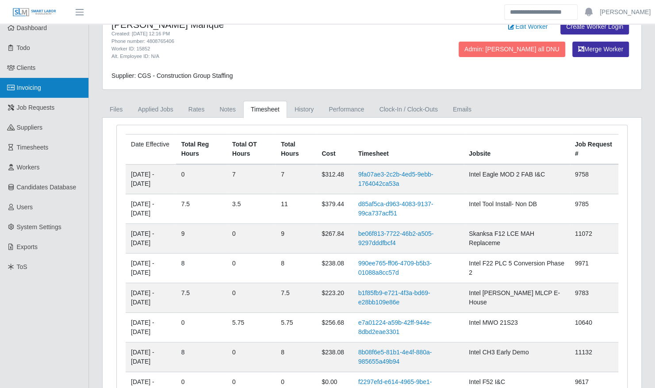  I want to click on a: d85af5ca-d963-4083-9137-99ca737acf51, so click(396, 208).